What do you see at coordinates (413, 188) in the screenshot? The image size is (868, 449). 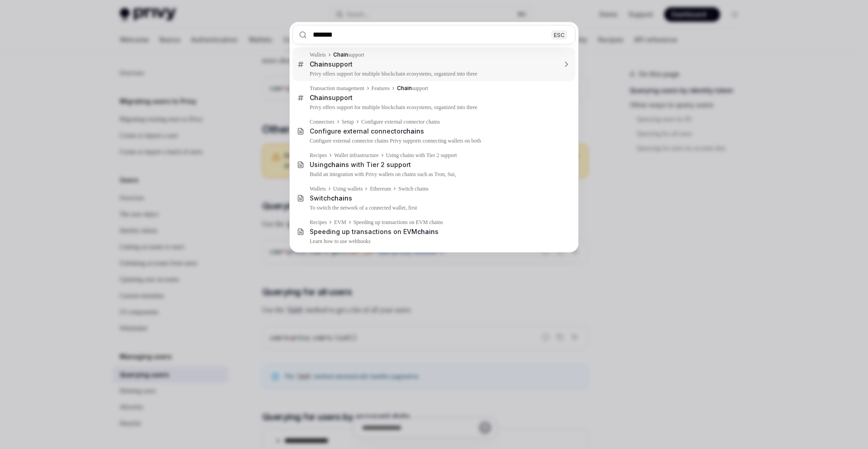 I see `div: Switch chains` at bounding box center [413, 188].